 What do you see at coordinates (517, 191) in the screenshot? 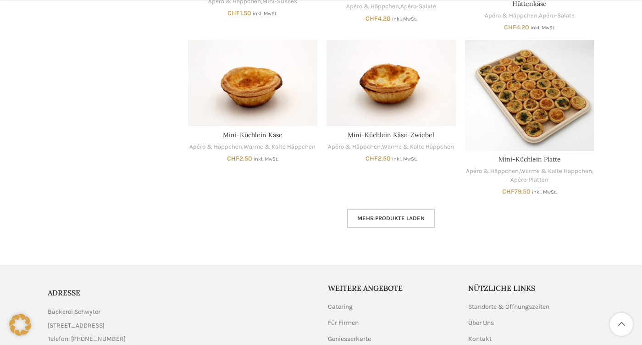
I see `bdi: 79.50` at bounding box center [517, 191].